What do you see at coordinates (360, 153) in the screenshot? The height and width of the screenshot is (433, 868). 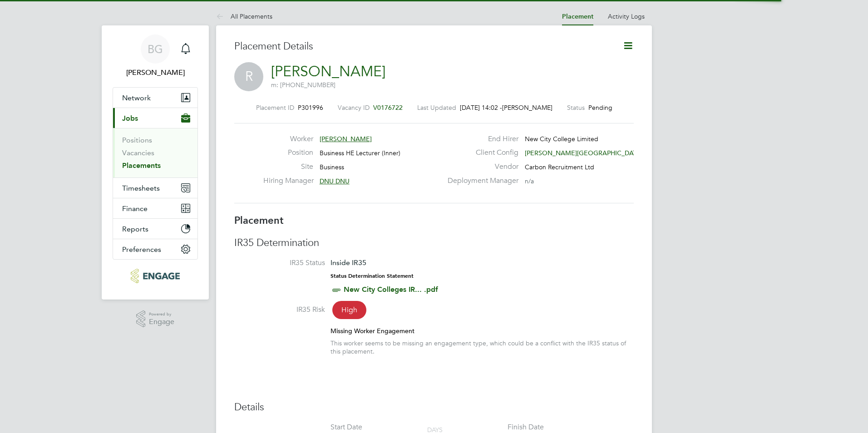 I see `span: Business HE Lecturer (Inner)` at bounding box center [360, 153].